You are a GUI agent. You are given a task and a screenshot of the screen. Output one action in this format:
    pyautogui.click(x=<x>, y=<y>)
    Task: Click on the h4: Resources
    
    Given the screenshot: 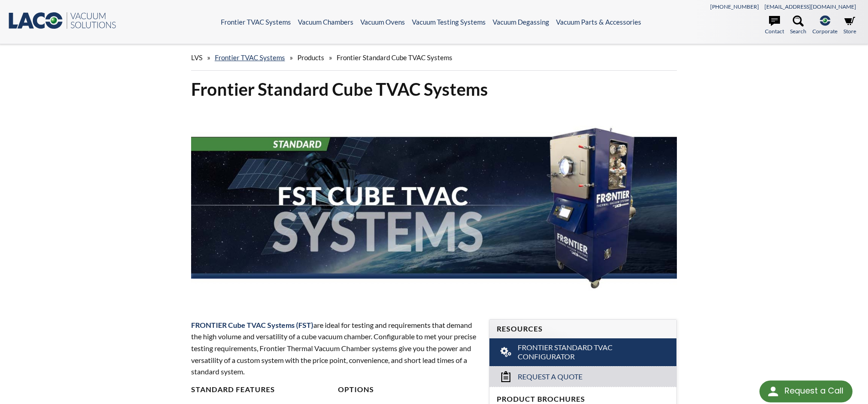 What is the action you would take?
    pyautogui.click(x=583, y=329)
    